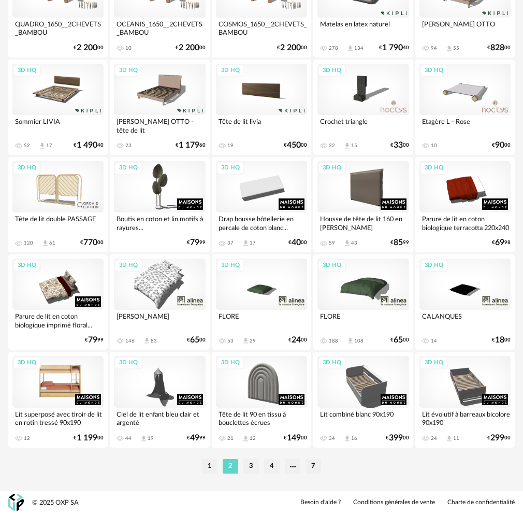  Describe the element at coordinates (363, 320) in the screenshot. I see `div: FLORE` at that location.